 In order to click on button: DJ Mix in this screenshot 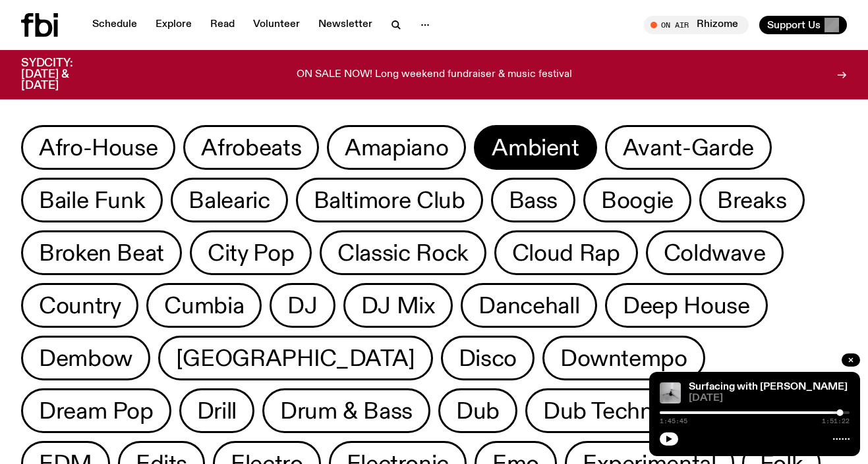, I will do `click(398, 306)`.